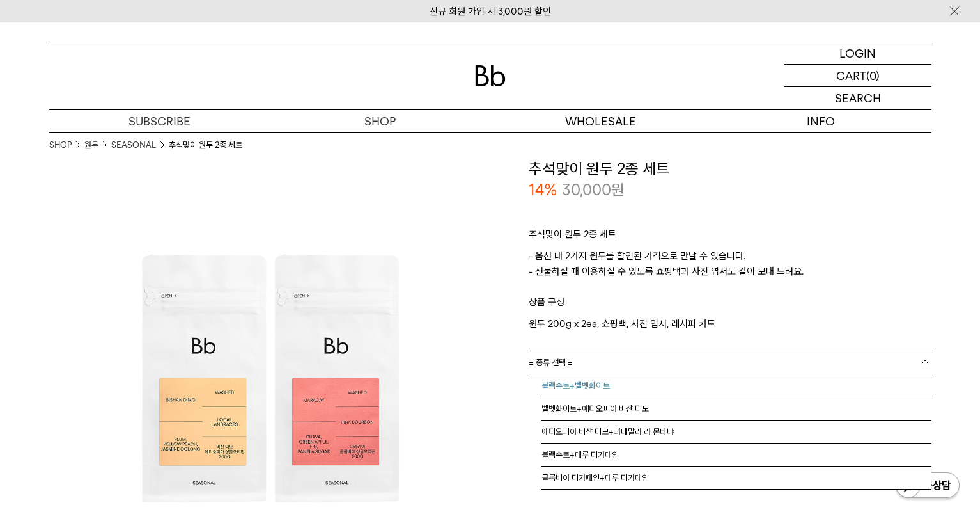  Describe the element at coordinates (736, 455) in the screenshot. I see `li: 블랙수트+페루 디카페인` at that location.